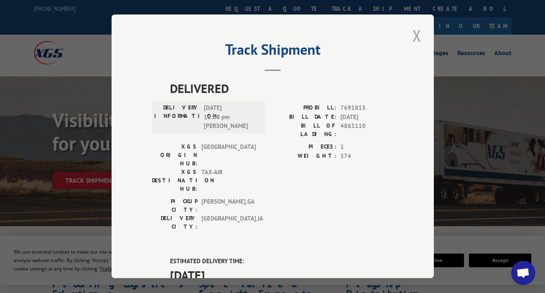  I want to click on label: PROBILL:, so click(305, 108).